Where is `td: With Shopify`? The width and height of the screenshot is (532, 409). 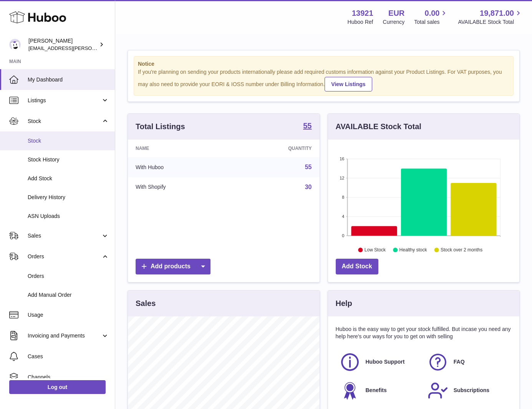 td: With Shopify is located at coordinates (180, 187).